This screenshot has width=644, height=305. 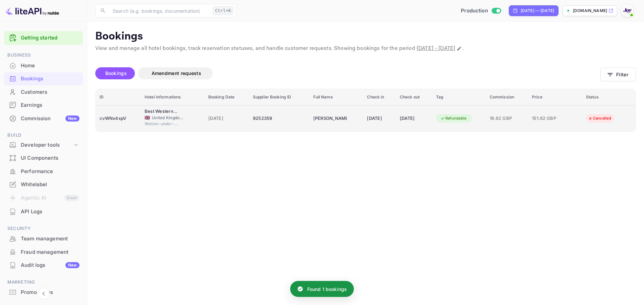 I want to click on button: Filter, so click(x=618, y=74).